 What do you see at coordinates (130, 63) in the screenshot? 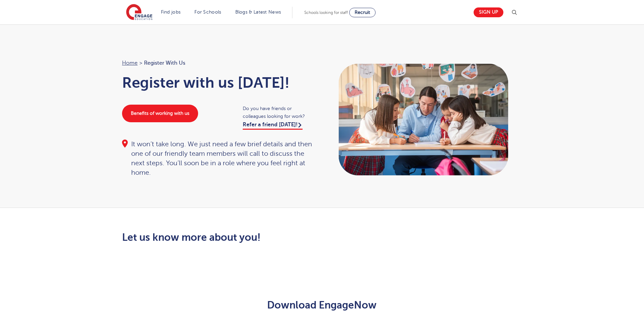
I see `a: Home` at bounding box center [130, 63].